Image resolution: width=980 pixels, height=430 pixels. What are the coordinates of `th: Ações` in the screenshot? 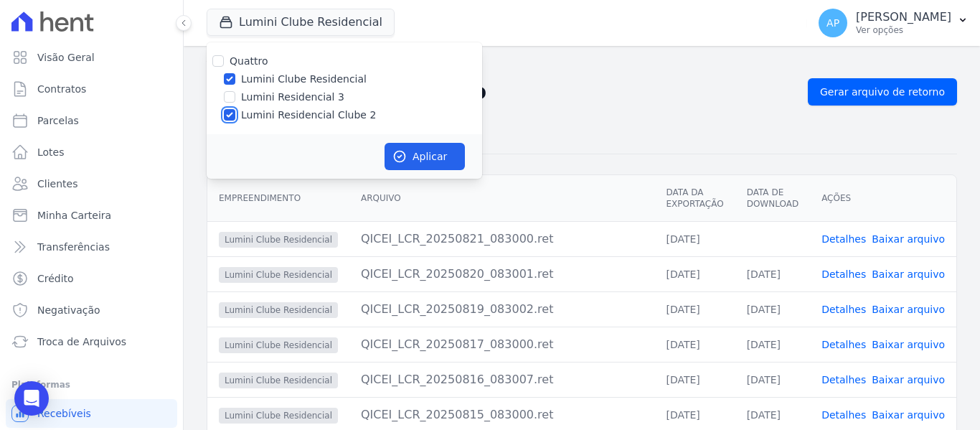 It's located at (883, 198).